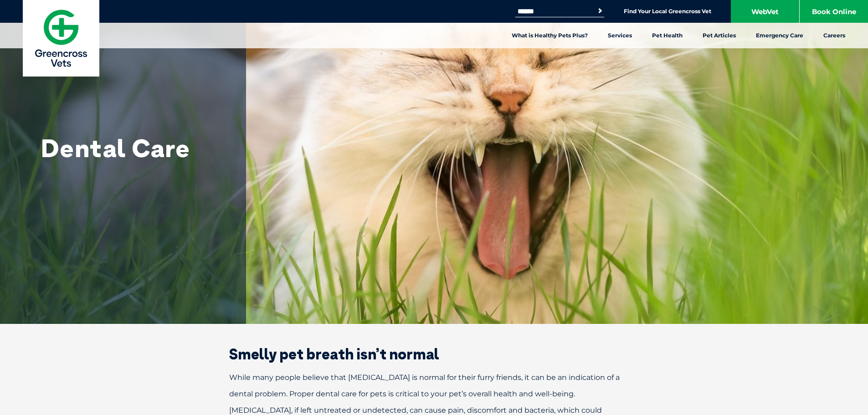 This screenshot has width=868, height=415. Describe the element at coordinates (132, 148) in the screenshot. I see `h1: Dental Care` at that location.